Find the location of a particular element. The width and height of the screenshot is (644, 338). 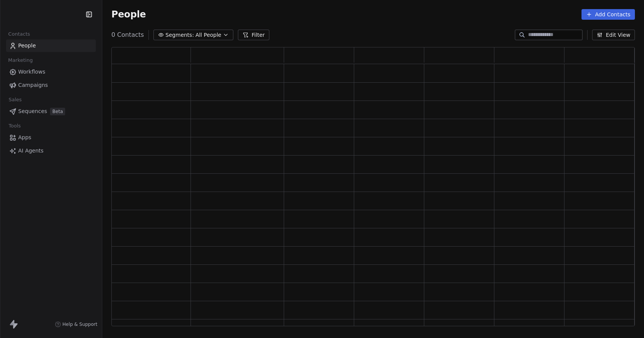

span: Sales is located at coordinates (15, 100).